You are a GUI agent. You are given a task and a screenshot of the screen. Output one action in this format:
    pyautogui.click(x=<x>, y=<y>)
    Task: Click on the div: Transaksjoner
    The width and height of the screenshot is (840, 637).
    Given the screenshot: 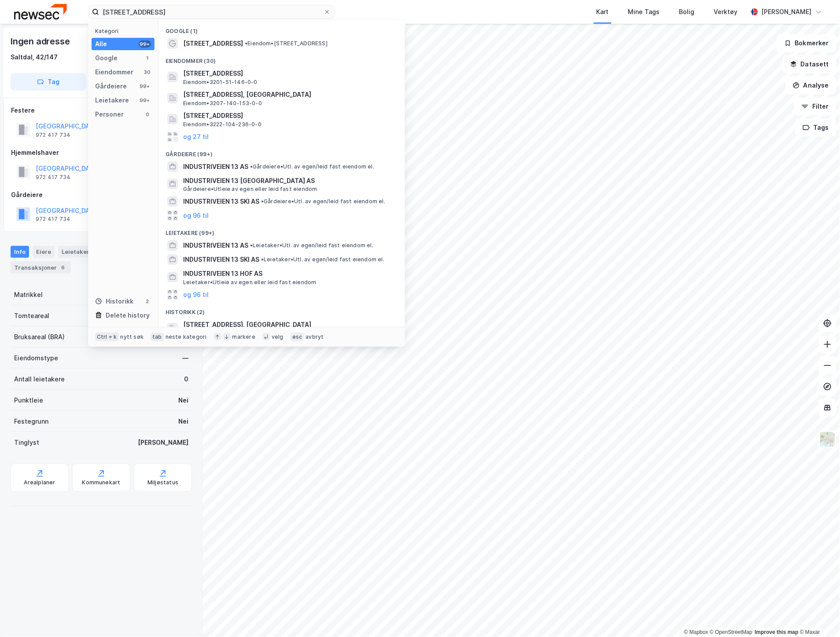 What is the action you would take?
    pyautogui.click(x=40, y=268)
    